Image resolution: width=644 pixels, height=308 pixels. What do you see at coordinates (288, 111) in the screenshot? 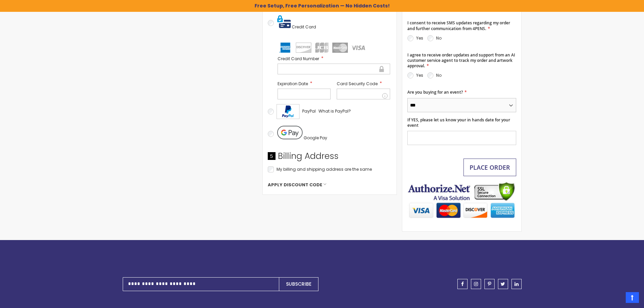
I see `img: Acceptance Mark` at bounding box center [288, 111].